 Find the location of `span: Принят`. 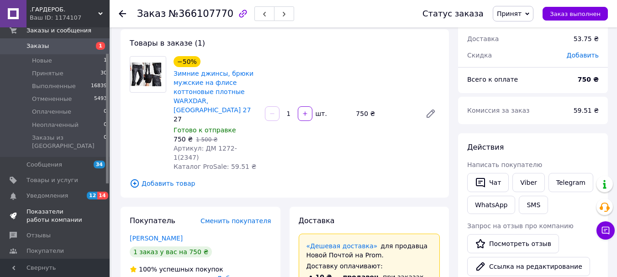

span: Принят is located at coordinates (509, 14).